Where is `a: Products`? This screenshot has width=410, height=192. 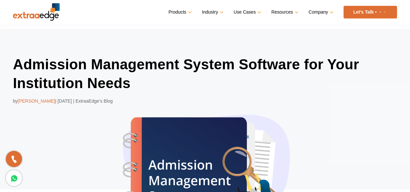
a: Products is located at coordinates (179, 12).